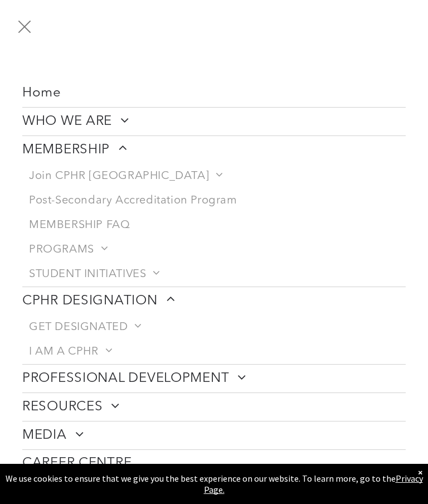 The image size is (428, 504). Describe the element at coordinates (214, 122) in the screenshot. I see `a: WHO WE ARE` at that location.